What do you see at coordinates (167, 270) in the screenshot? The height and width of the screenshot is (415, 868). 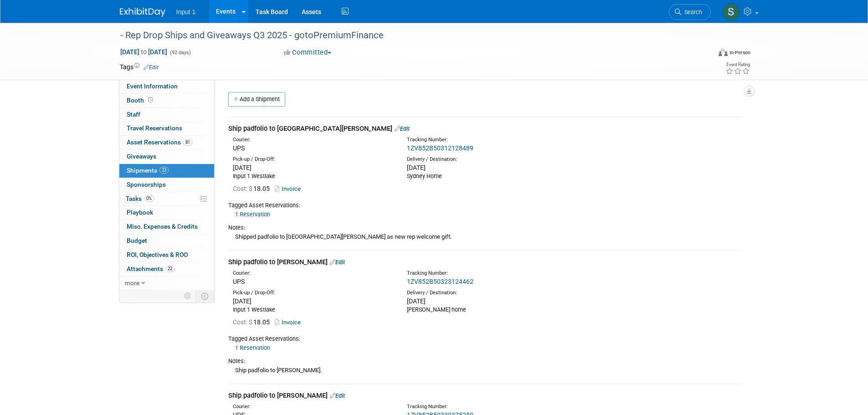 I see `a: Attachments22` at bounding box center [167, 270].